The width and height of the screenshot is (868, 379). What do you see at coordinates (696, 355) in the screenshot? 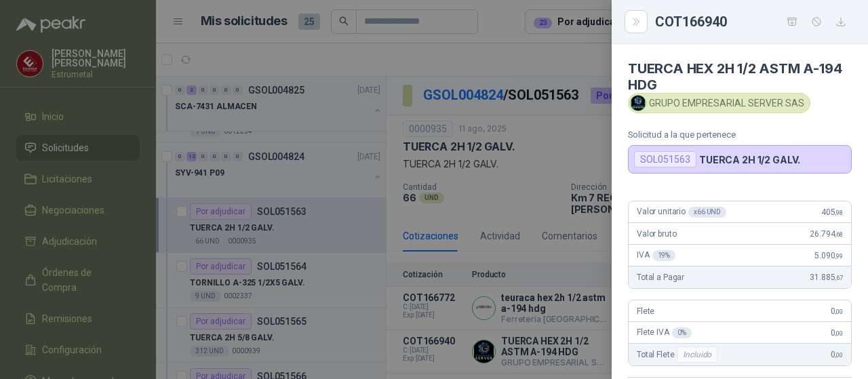
I see `div: Incluido` at bounding box center [696, 355].